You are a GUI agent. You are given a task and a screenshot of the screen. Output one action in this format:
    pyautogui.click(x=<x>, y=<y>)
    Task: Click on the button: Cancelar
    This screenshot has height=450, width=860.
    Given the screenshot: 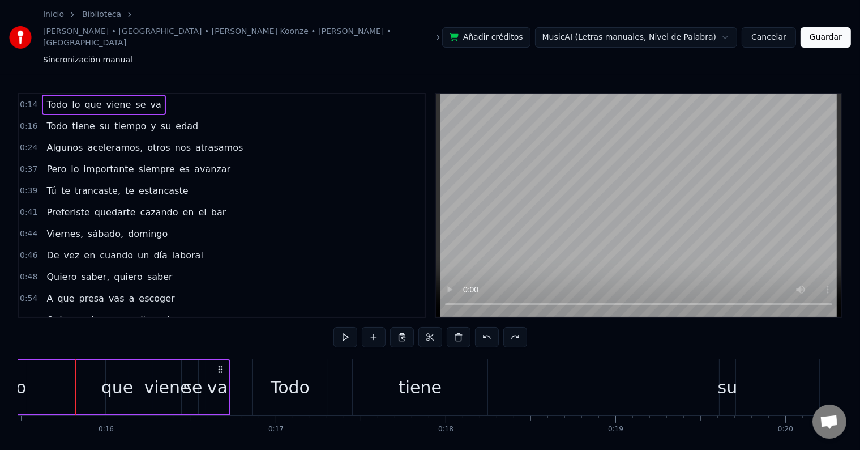 What is the action you would take?
    pyautogui.click(x=769, y=37)
    